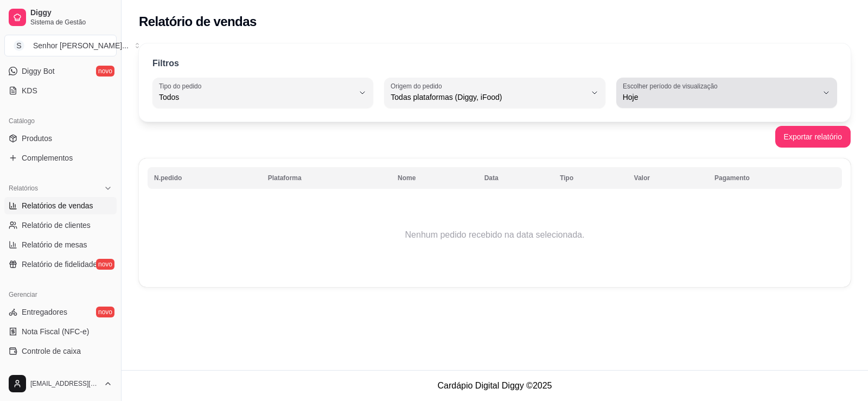 The height and width of the screenshot is (401, 868). What do you see at coordinates (71, 13) in the screenshot?
I see `span: Diggy` at bounding box center [71, 13].